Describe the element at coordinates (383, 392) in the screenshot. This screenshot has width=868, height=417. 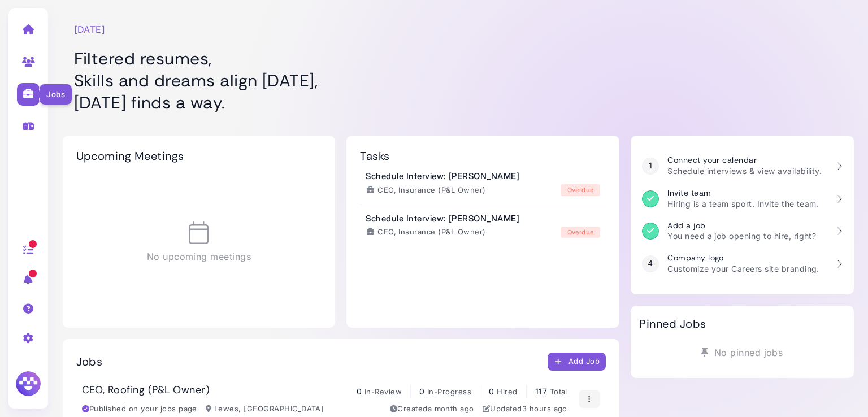
I see `span: In-Review` at that location.